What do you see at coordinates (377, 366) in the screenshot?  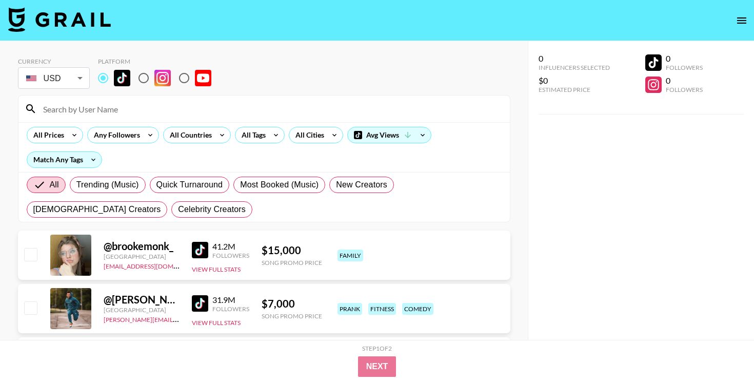 I see `button: Next` at bounding box center [377, 366].